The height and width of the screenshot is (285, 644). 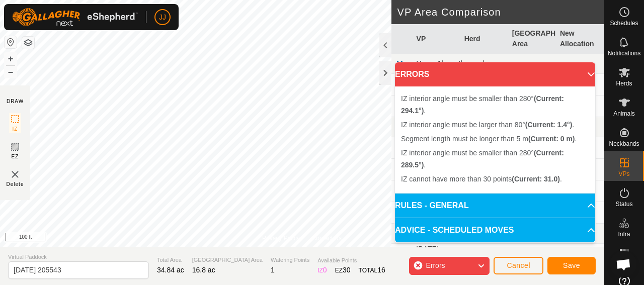 What do you see at coordinates (351, 260) in the screenshot?
I see `span: Available Points` at bounding box center [351, 260].